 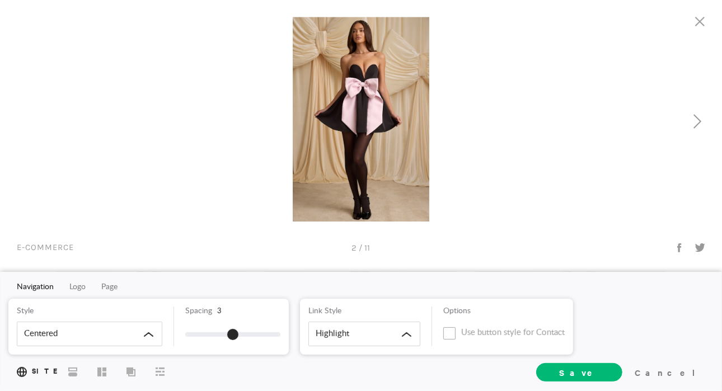 I want to click on span: Logo, so click(x=77, y=287).